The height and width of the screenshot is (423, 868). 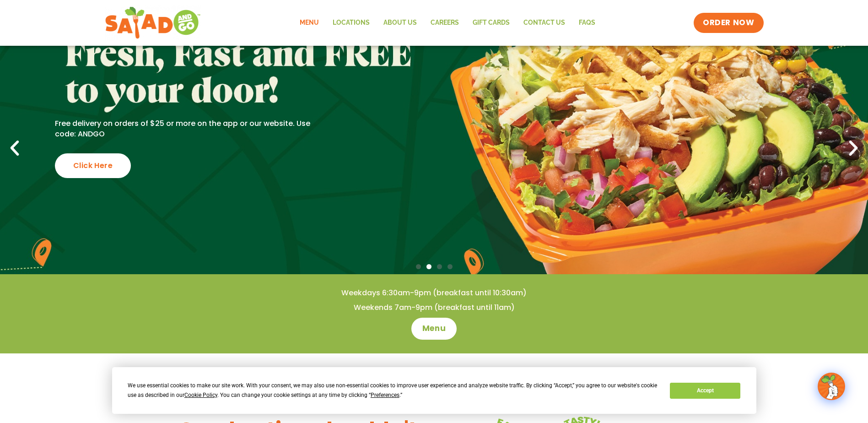 What do you see at coordinates (418, 266) in the screenshot?
I see `span: Go to slide 1` at bounding box center [418, 266].